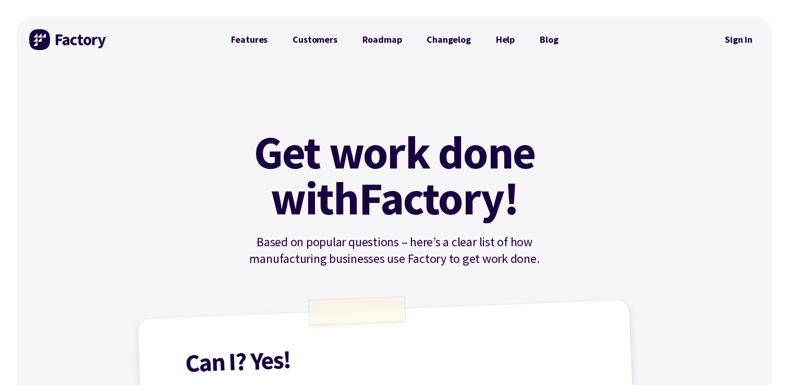 The width and height of the screenshot is (789, 385). I want to click on a: Features, so click(249, 40).